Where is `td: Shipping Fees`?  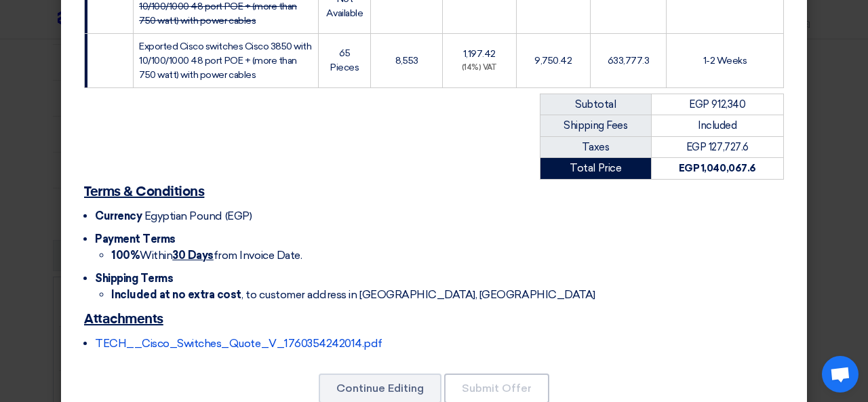 td: Shipping Fees is located at coordinates (596, 126).